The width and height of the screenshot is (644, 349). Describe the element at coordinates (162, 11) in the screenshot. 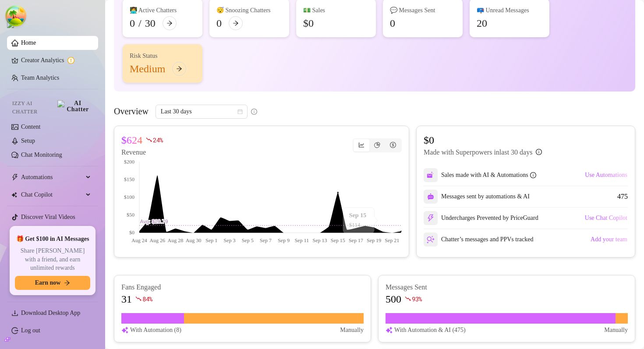

I see `div: 👩‍💻 Active Chatters` at that location.